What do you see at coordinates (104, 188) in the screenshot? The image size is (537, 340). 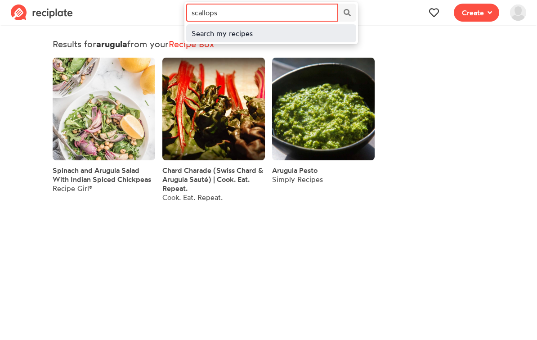 I see `div: Recipe Girl®` at bounding box center [104, 188].